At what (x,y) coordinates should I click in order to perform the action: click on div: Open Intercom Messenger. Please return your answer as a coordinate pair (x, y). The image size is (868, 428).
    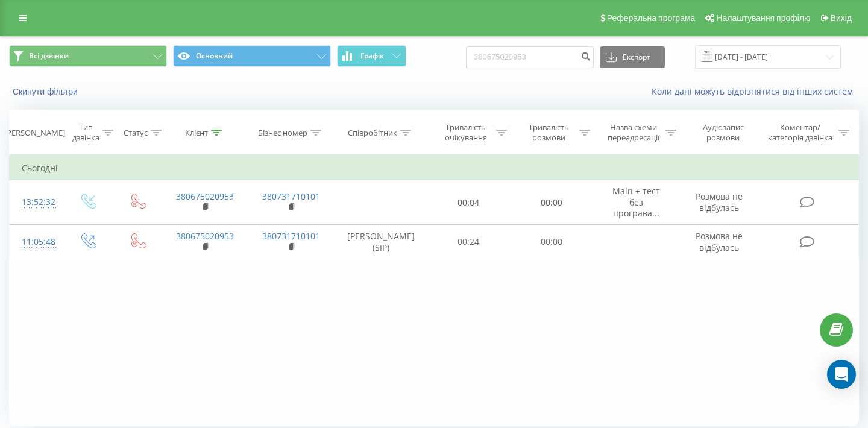
    Looking at the image, I should click on (842, 374).